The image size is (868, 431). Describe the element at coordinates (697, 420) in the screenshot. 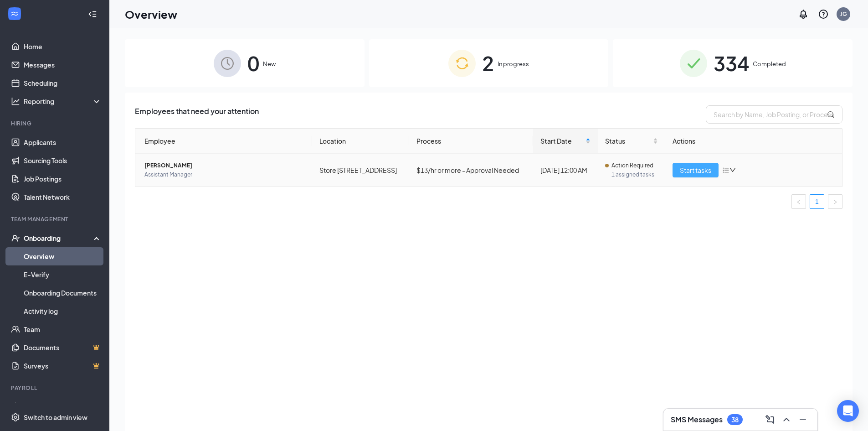

I see `h3: SMS Messages` at that location.